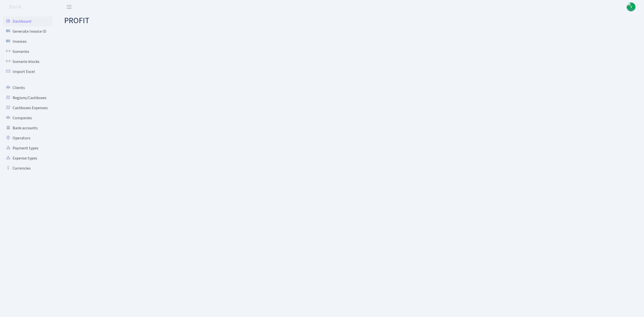 The image size is (644, 317). Describe the element at coordinates (28, 108) in the screenshot. I see `a: Cashboxes Expenses` at that location.